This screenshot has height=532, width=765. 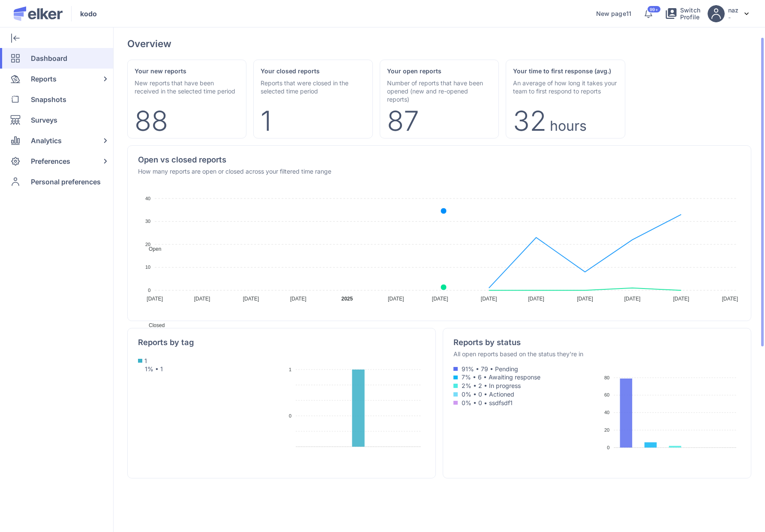 I want to click on a: New page11, so click(x=614, y=13).